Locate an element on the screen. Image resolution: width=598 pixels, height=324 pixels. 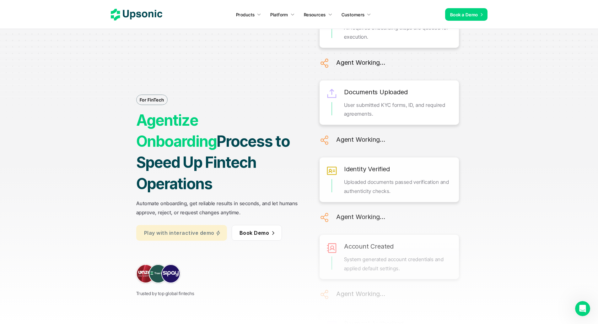
p: For FinTech is located at coordinates (152, 99).